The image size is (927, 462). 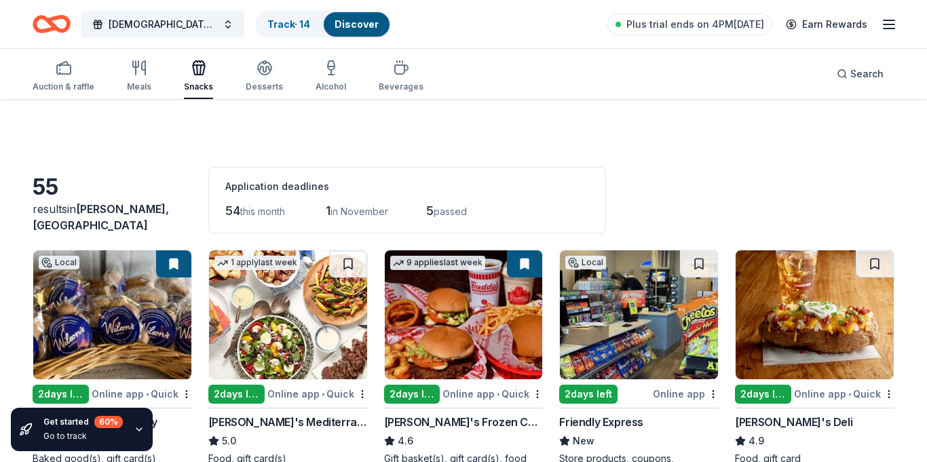 I want to click on div: results, so click(x=112, y=217).